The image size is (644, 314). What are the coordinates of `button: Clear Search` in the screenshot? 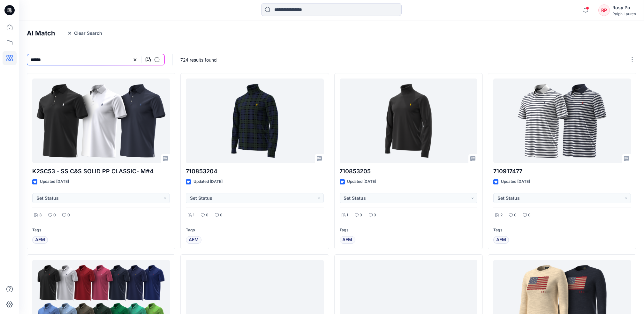 It's located at (85, 33).